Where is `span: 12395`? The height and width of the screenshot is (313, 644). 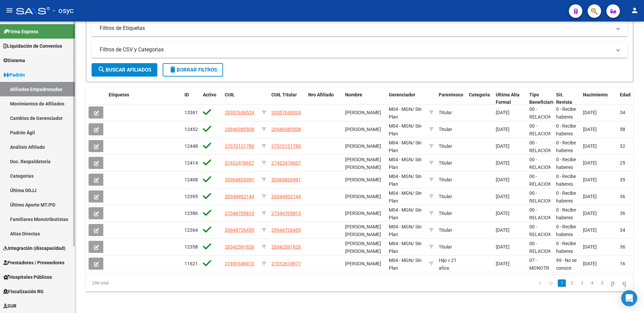 span: 12395 is located at coordinates (191, 197).